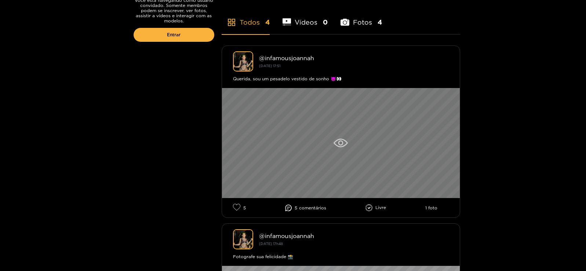 The height and width of the screenshot is (271, 586). What do you see at coordinates (306, 22) in the screenshot?
I see `font: Vídeos` at bounding box center [306, 22].